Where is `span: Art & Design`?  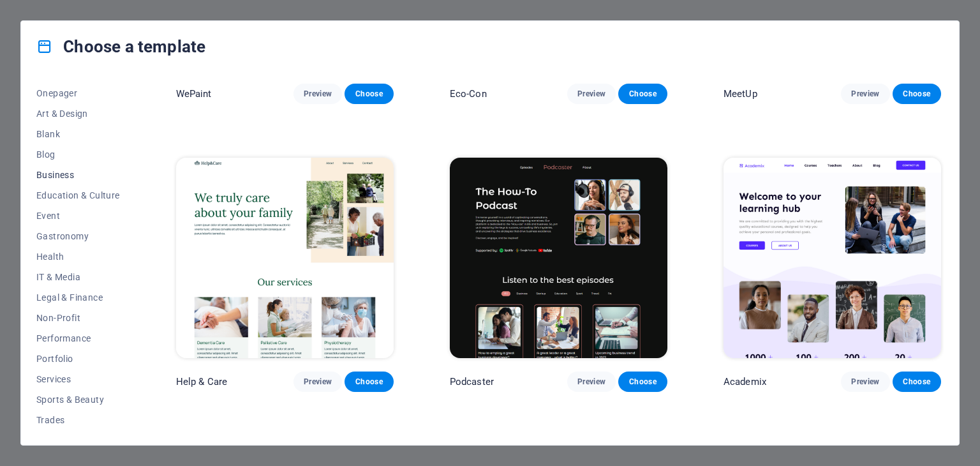
span: Art & Design is located at coordinates (78, 114).